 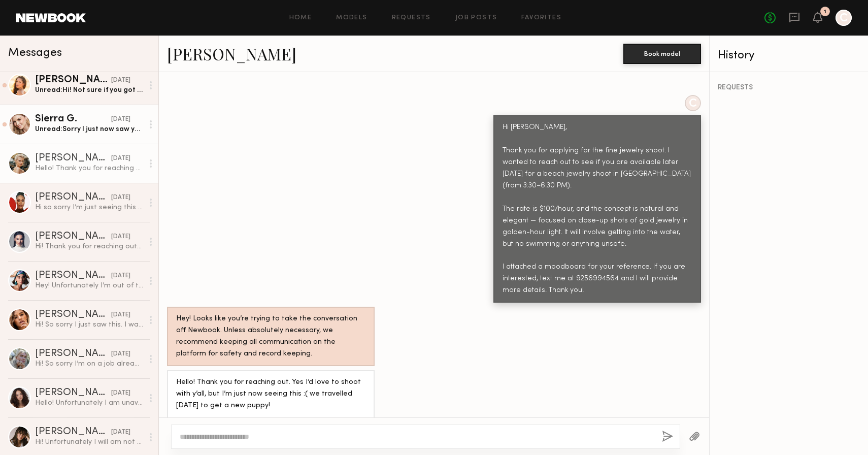 What do you see at coordinates (843, 18) in the screenshot?
I see `a: C` at bounding box center [843, 18].